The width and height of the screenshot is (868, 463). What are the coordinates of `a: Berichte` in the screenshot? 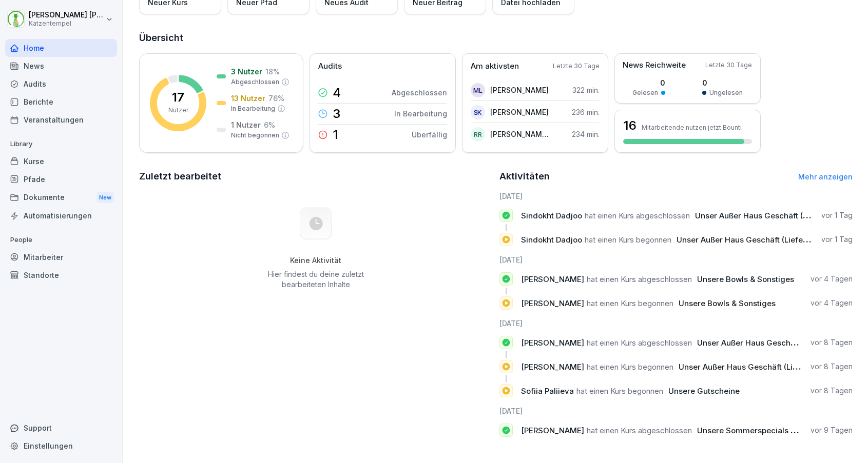 It's located at (61, 102).